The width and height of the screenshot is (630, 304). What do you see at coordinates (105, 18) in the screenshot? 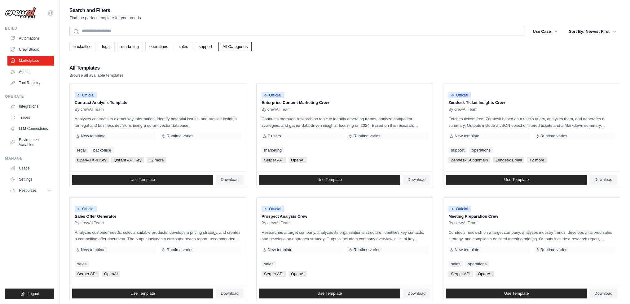
I see `p: Find the perfect template for your needs` at bounding box center [105, 18].